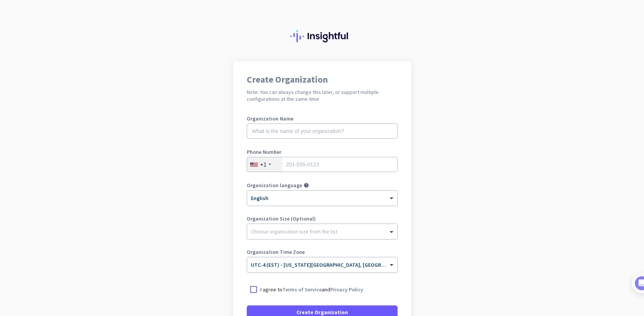 The width and height of the screenshot is (644, 316). Describe the element at coordinates (322, 37) in the screenshot. I see `img: Insightful` at that location.